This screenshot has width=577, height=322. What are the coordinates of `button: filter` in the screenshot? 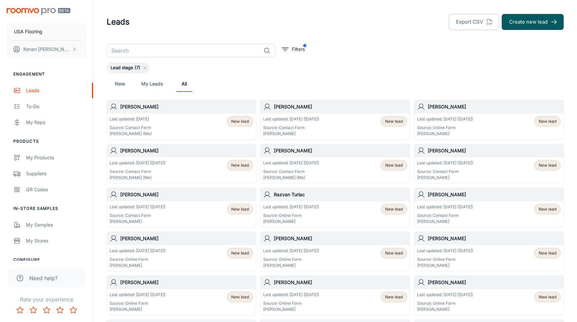 It's located at (293, 49).